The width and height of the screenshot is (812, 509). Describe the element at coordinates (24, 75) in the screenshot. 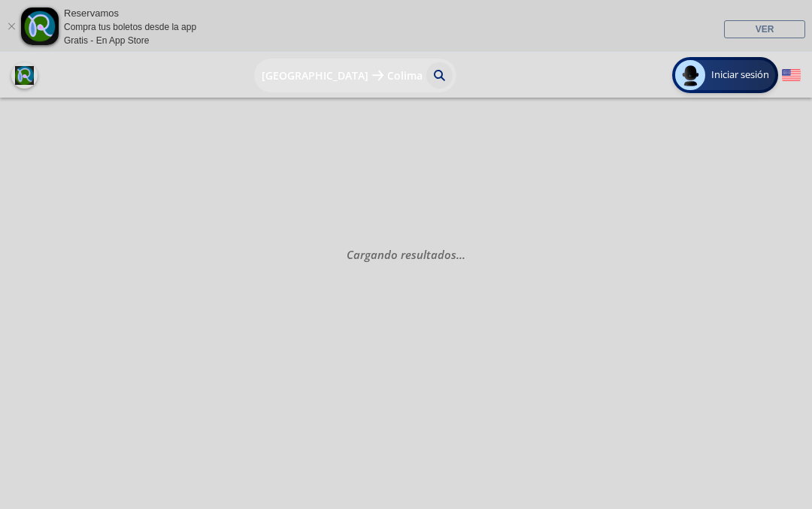

I see `button: back` at that location.